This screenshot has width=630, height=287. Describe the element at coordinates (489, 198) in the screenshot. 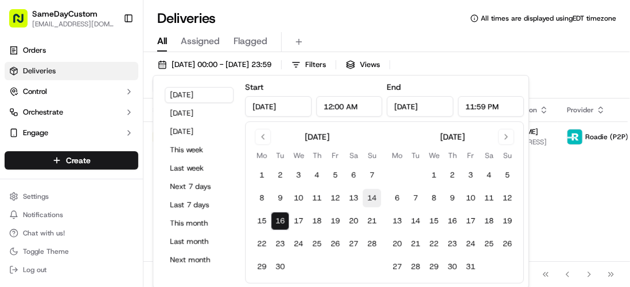

I see `button: 11` at that location.